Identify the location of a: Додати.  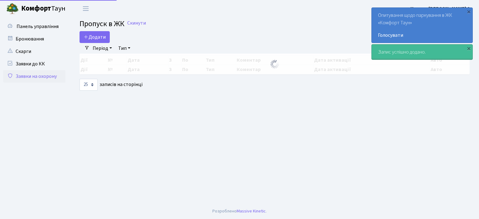
(95, 37).